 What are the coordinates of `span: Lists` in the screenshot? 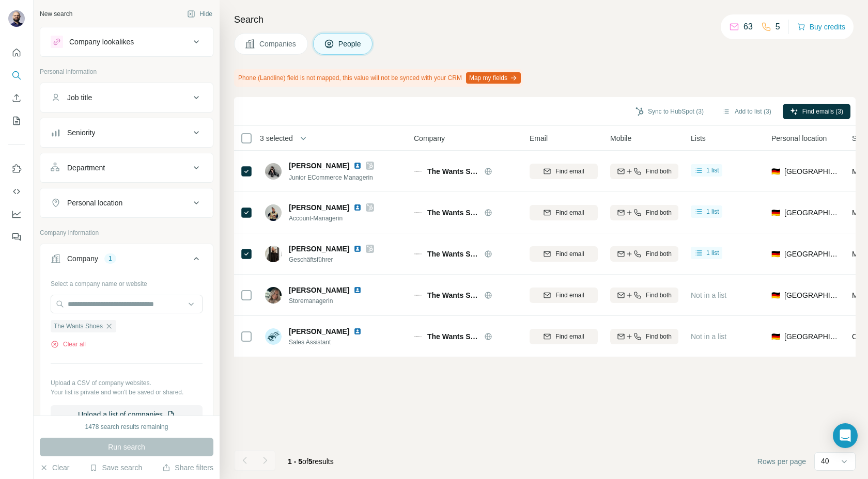 It's located at (698, 138).